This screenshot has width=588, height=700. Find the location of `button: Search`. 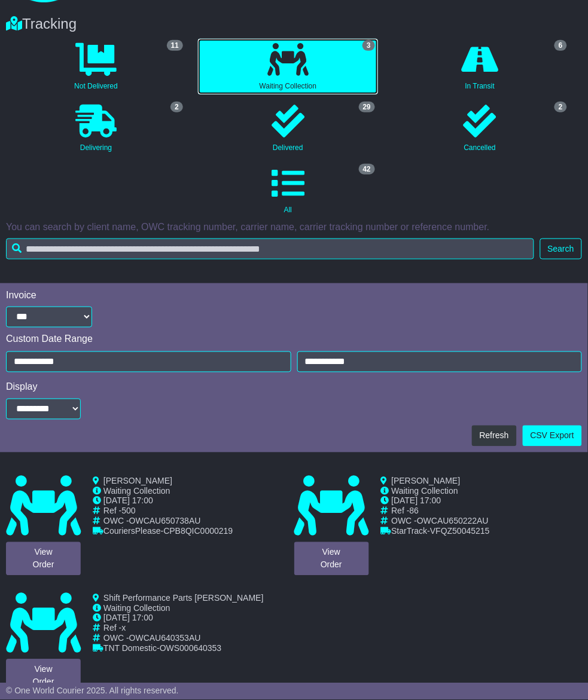

button: Search is located at coordinates (561, 249).